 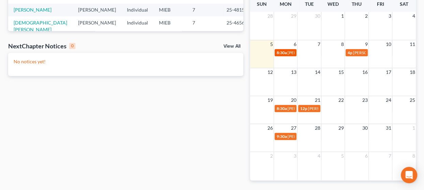 What do you see at coordinates (366, 44) in the screenshot?
I see `span: 9` at bounding box center [366, 44].